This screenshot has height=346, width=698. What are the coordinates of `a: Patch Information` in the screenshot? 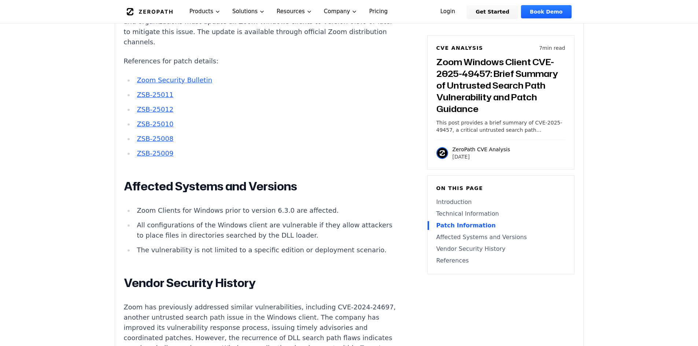 It's located at (501, 226).